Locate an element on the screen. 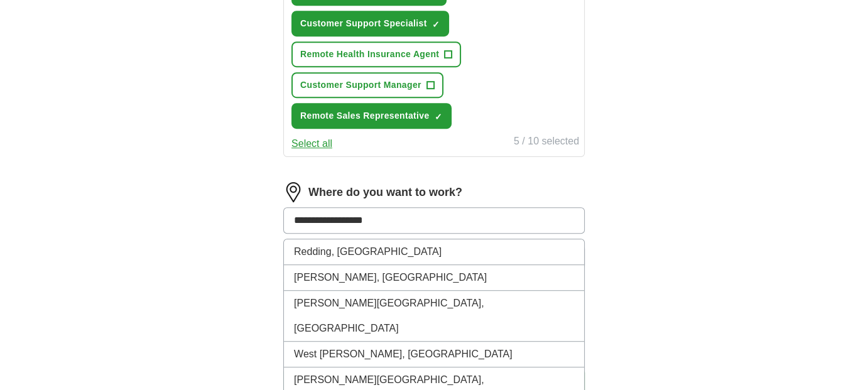 Image resolution: width=868 pixels, height=390 pixels. button: Customer Support Specialist✓ is located at coordinates (370, 23).